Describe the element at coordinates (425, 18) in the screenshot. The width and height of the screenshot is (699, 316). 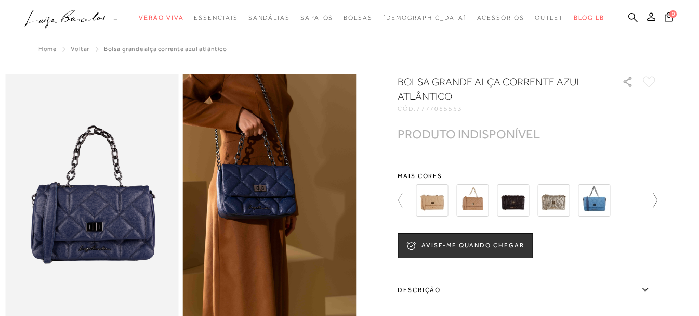
I see `a: noSubCategoriesText` at that location.